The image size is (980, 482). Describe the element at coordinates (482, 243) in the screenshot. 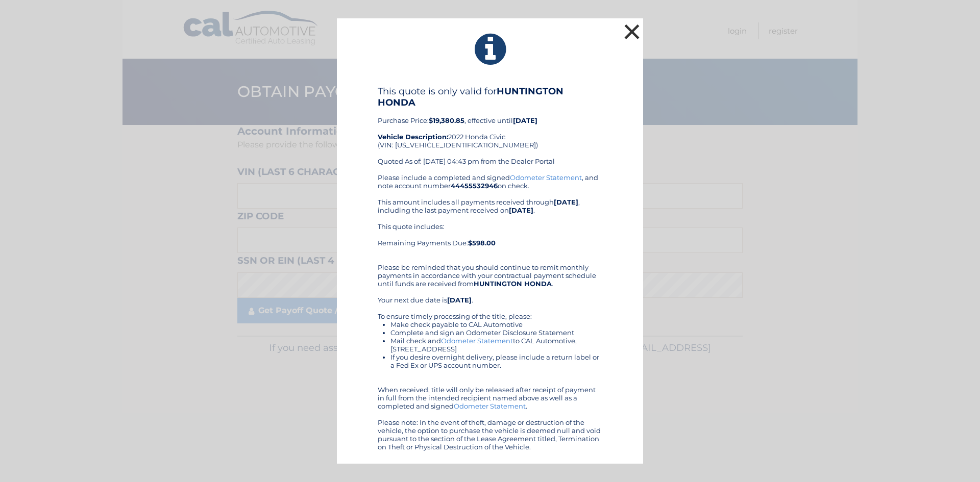

I see `b: $598.00` at that location.